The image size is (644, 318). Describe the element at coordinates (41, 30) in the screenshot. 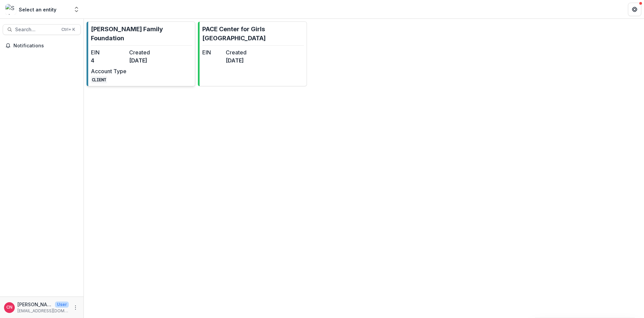

I see `button: Search...` at that location.